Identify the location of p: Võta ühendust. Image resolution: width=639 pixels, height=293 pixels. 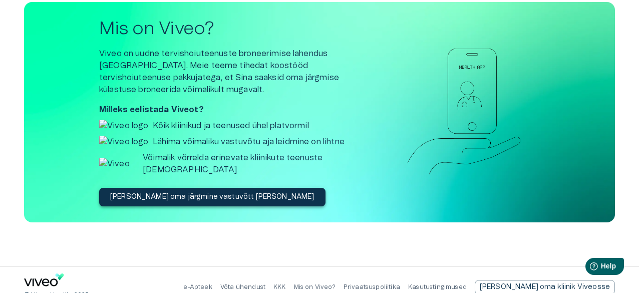
(243, 287).